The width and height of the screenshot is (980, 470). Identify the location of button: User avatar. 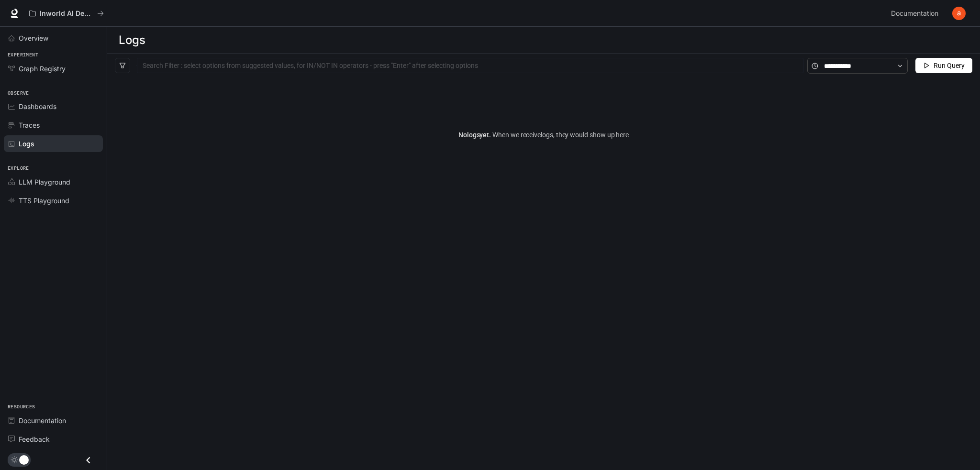
(958, 13).